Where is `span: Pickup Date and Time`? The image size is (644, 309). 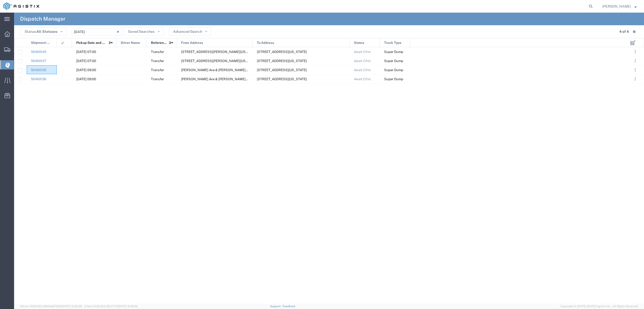 span: Pickup Date and Time is located at coordinates (92, 43).